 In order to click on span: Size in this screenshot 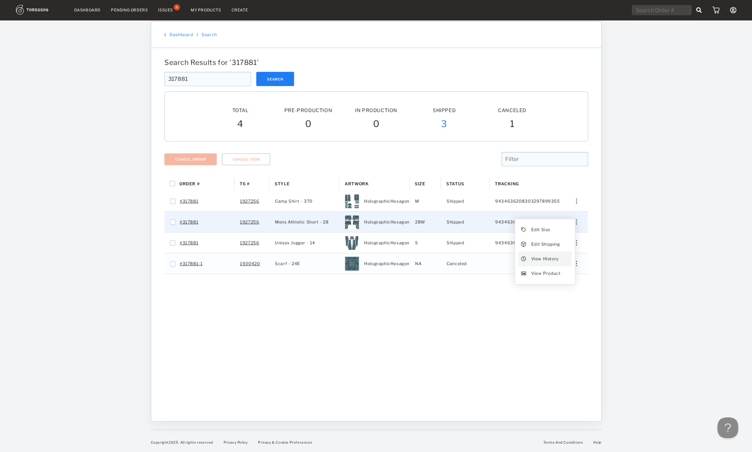, I will do `click(420, 183)`.